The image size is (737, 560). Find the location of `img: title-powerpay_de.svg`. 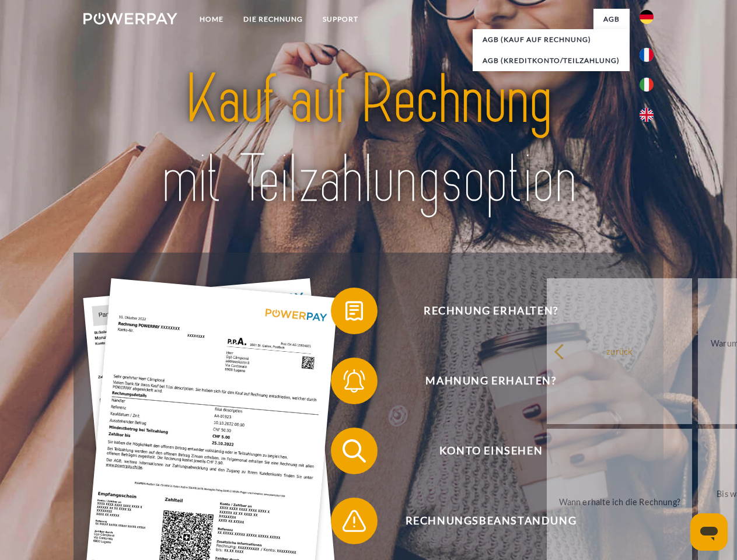

img: title-powerpay_de.svg is located at coordinates (368, 140).